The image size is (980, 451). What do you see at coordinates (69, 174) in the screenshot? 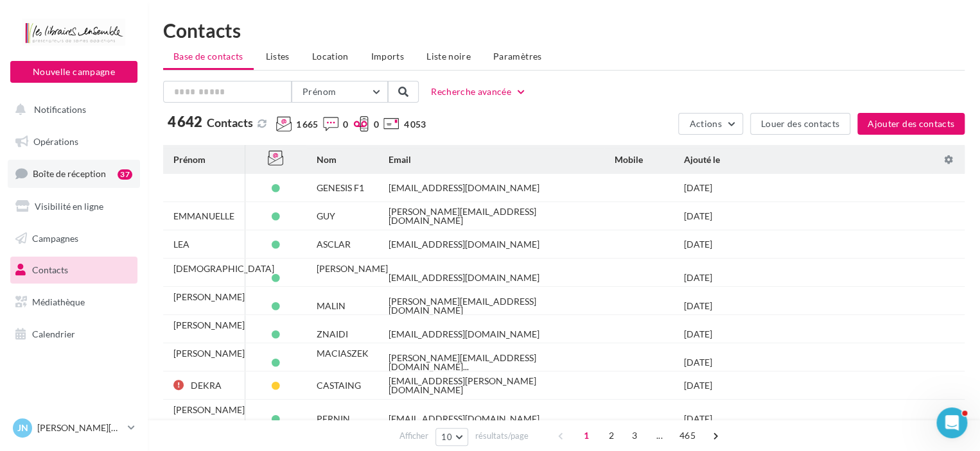
I see `span: Boîte de réception` at bounding box center [69, 174].